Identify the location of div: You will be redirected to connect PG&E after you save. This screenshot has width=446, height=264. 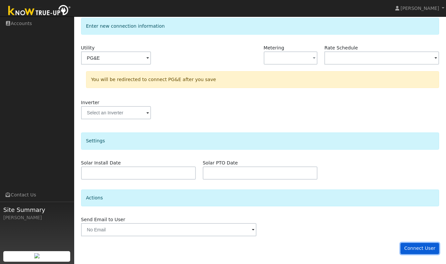
(262, 79).